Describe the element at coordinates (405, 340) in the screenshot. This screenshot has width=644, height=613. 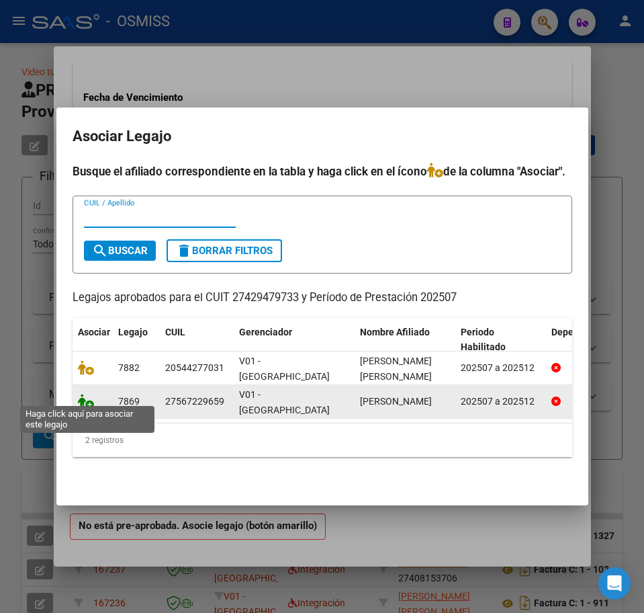
I see `datatable-header-cell: Nombre Afiliado` at that location.